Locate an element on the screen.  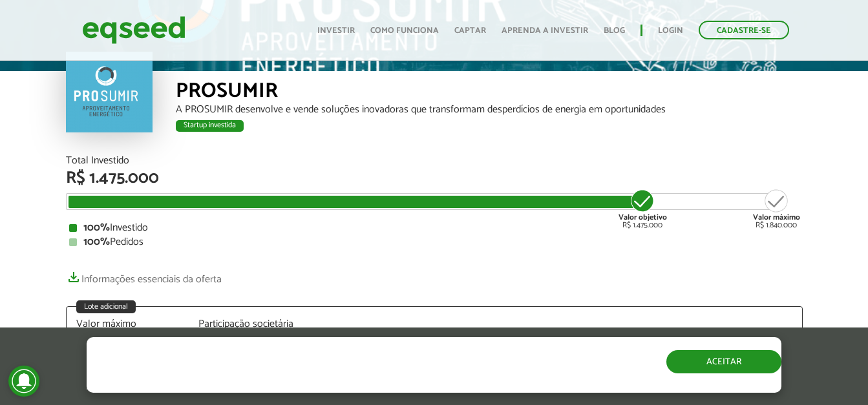
img: EqSeed is located at coordinates (134, 30).